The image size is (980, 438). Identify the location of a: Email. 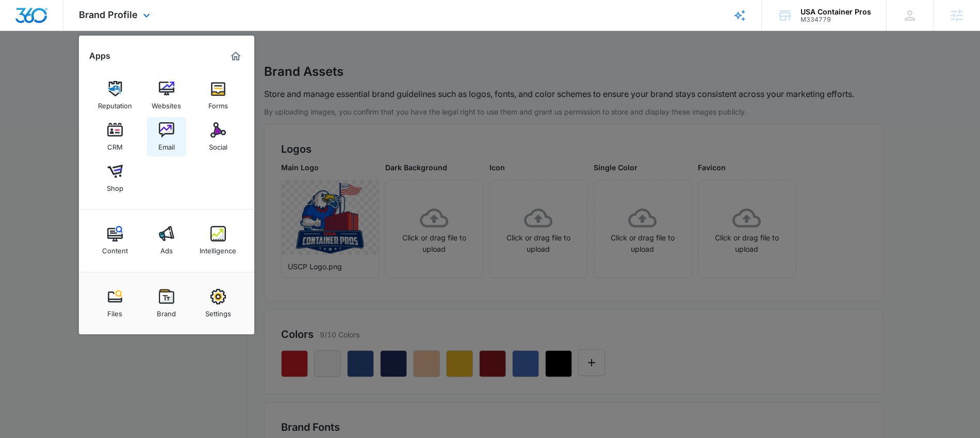
(167, 137).